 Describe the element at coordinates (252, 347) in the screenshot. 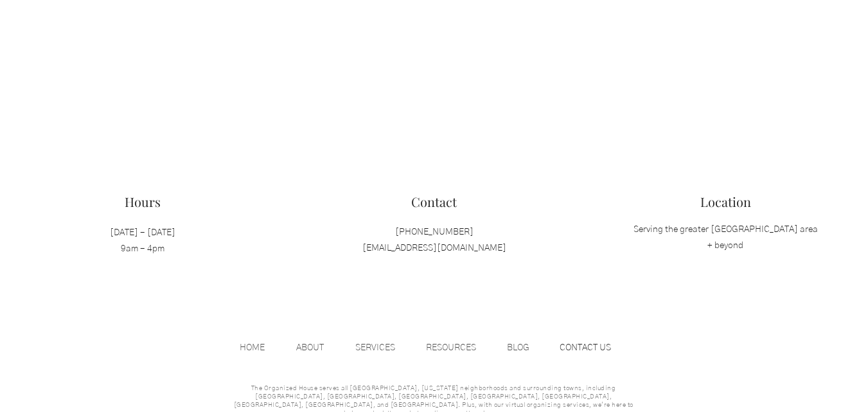

I see `p: HOME` at that location.